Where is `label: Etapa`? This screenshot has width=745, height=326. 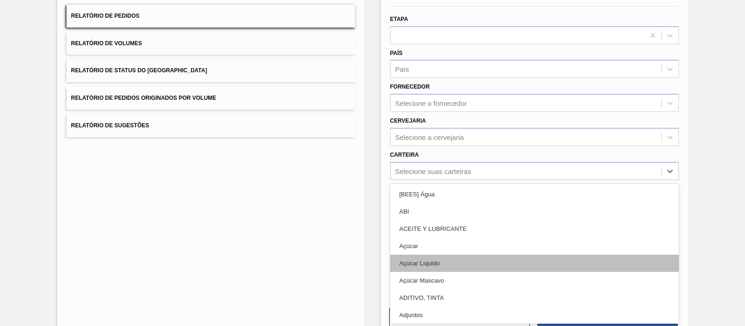
label: Etapa is located at coordinates (399, 19).